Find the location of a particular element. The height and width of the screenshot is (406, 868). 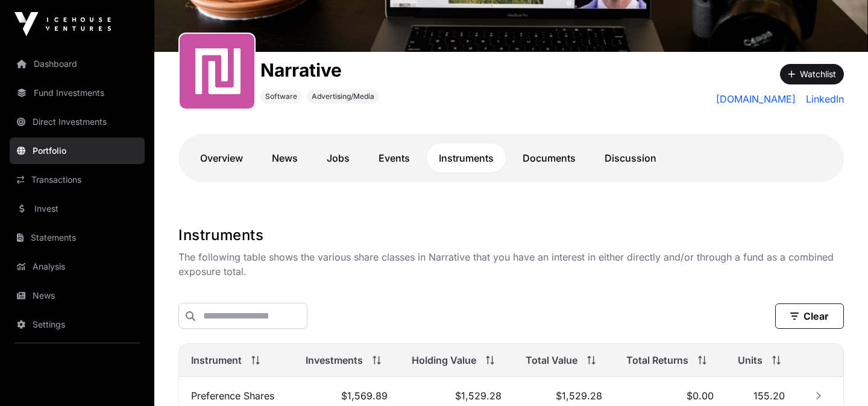

h1: Narrative is located at coordinates (319, 70).